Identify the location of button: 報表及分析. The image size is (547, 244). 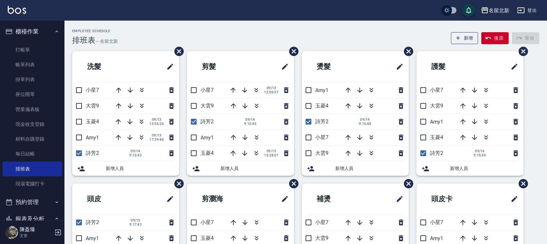
(32, 219).